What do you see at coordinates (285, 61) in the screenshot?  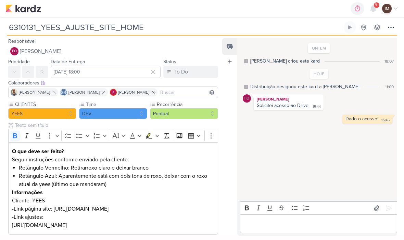 I see `div: Isabella criou este kard` at bounding box center [285, 61].